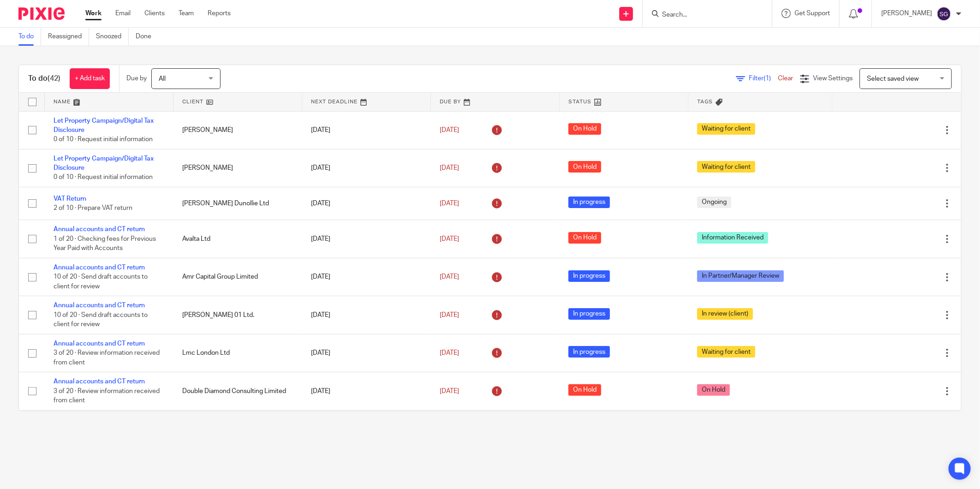 The image size is (980, 489). I want to click on span: View Settings, so click(833, 79).